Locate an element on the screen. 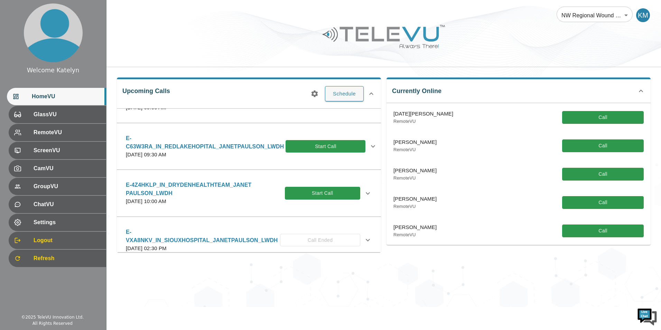 This screenshot has height=330, width=661. div: ChatVU is located at coordinates (57, 204).